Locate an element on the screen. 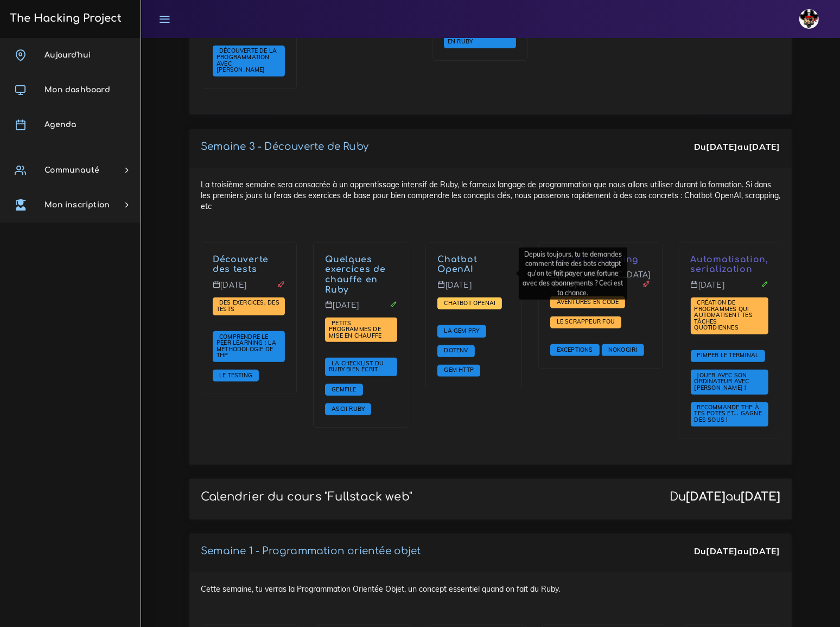  p: Calendrier du cours "Fullstack web" is located at coordinates (307, 497).